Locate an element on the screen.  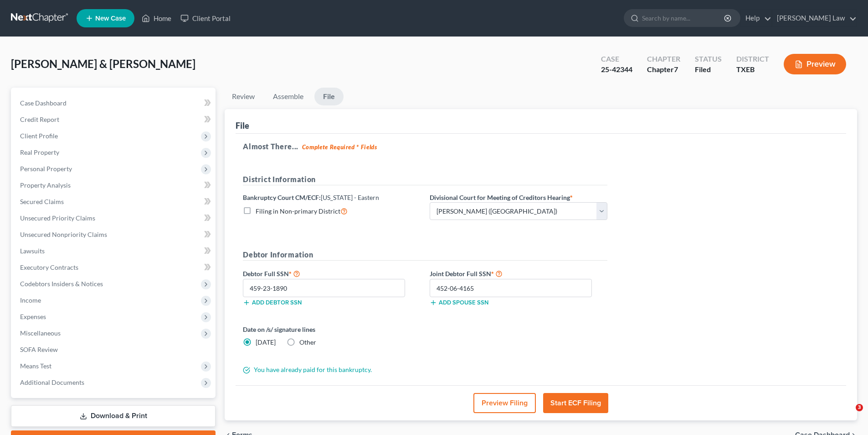
span: Secured Claims is located at coordinates (42, 201).